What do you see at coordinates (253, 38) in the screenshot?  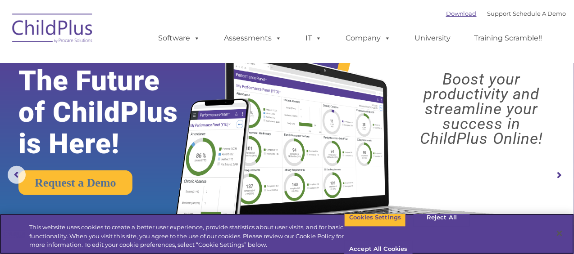 I see `a: Assessments` at bounding box center [253, 38].